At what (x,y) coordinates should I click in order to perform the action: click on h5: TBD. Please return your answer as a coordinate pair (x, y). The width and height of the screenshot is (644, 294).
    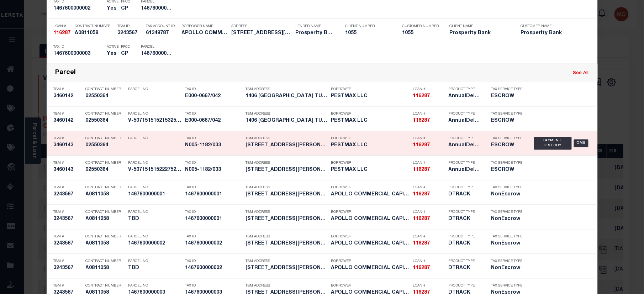
    Looking at the image, I should click on (155, 268).